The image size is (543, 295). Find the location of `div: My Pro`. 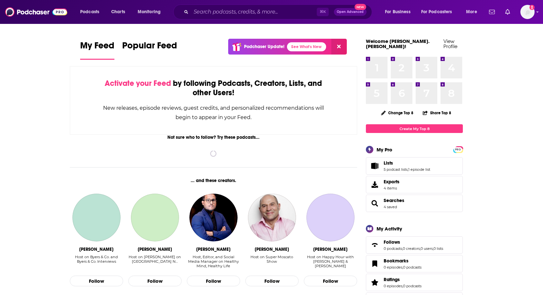

div: My Pro is located at coordinates (384, 150).